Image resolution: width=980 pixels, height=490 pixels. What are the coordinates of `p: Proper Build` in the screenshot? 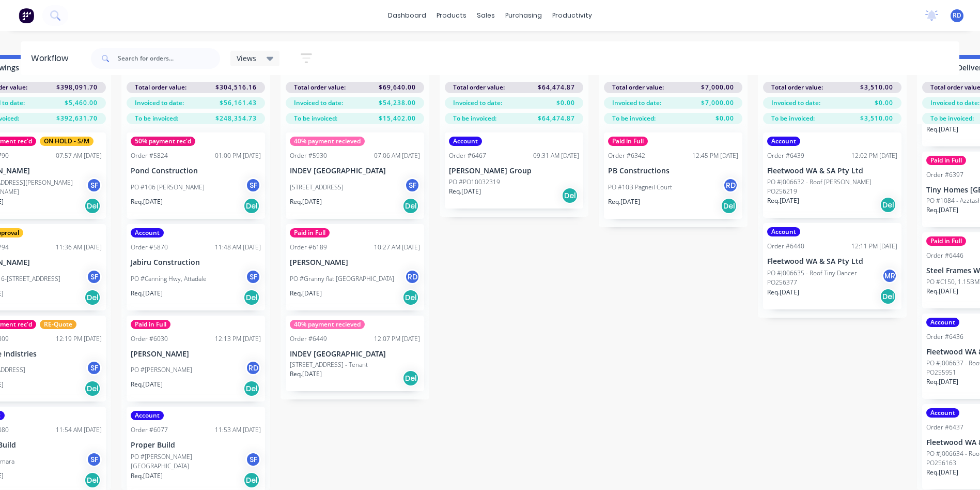 It's located at (196, 445).